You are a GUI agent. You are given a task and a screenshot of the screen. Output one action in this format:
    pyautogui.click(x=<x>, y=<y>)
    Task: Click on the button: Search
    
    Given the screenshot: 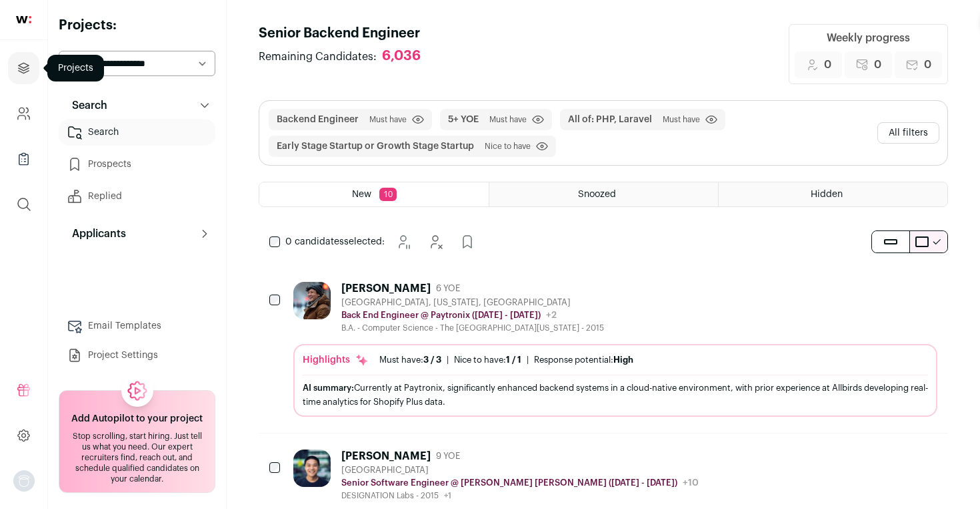 What is the action you would take?
    pyautogui.click(x=137, y=105)
    